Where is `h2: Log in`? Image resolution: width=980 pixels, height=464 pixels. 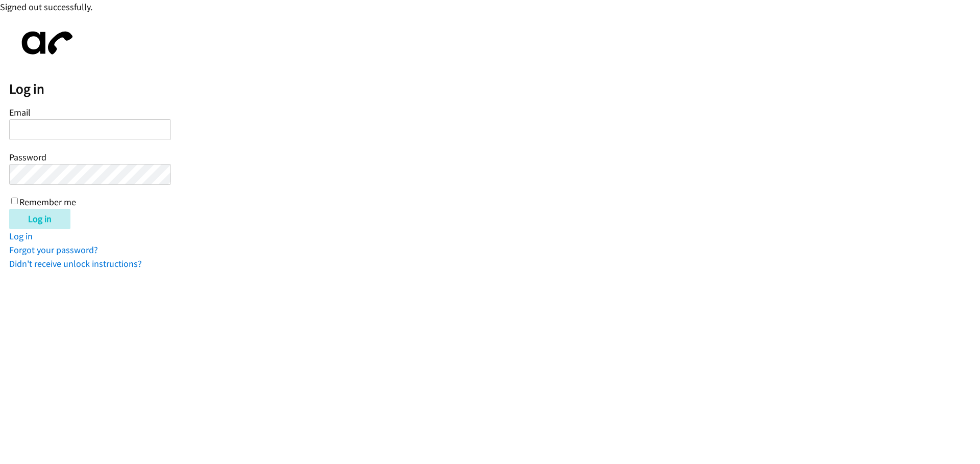 h2: Log in is located at coordinates (495, 89).